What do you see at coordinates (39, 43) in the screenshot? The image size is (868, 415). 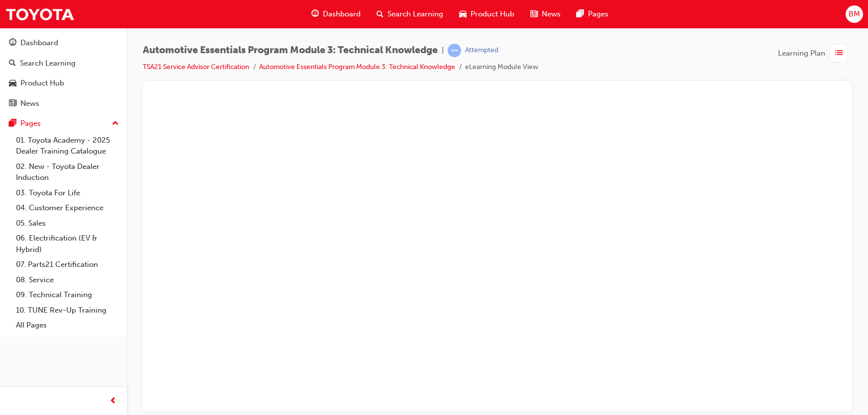 I see `div: Dashboard` at bounding box center [39, 43].